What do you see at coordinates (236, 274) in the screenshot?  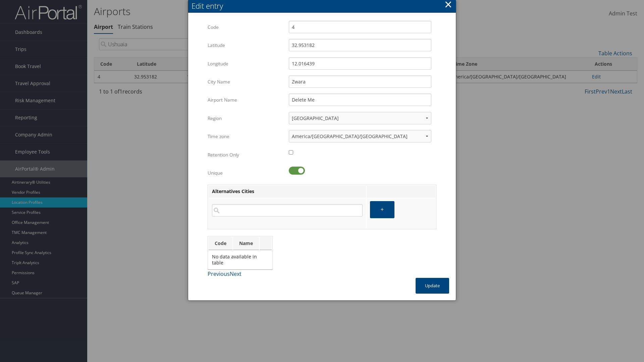 I see `a: Next` at bounding box center [236, 274].